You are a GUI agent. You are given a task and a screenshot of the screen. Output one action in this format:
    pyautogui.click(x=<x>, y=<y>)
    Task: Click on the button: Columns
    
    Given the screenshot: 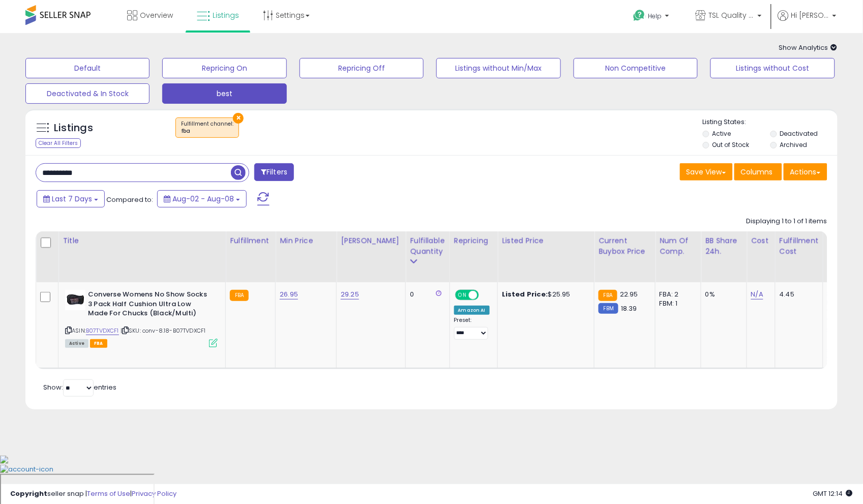 What is the action you would take?
    pyautogui.click(x=758, y=172)
    